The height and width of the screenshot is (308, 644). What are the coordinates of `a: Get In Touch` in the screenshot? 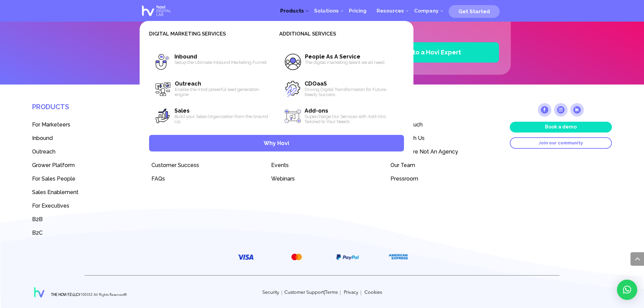 It's located at (442, 124).